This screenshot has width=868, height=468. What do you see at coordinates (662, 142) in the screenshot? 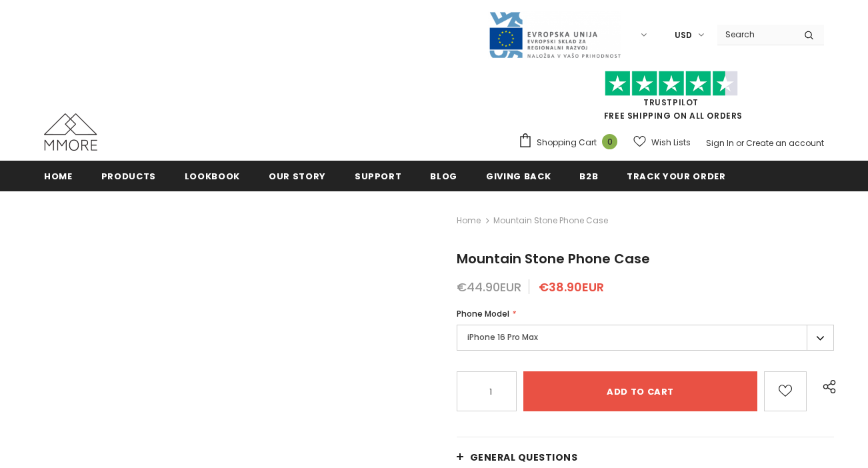
I see `a: Wish Lists` at bounding box center [662, 142].